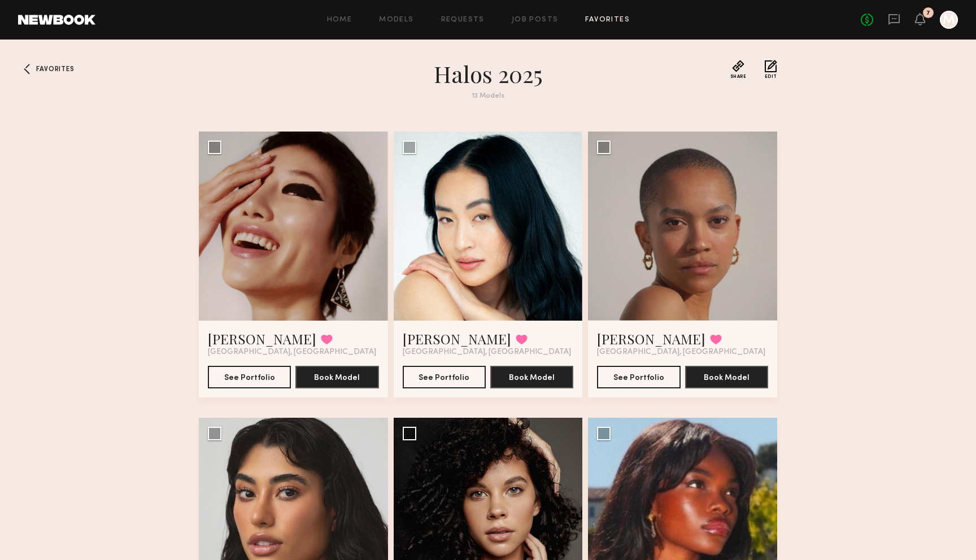  What do you see at coordinates (949, 20) in the screenshot?
I see `a: M` at bounding box center [949, 20].